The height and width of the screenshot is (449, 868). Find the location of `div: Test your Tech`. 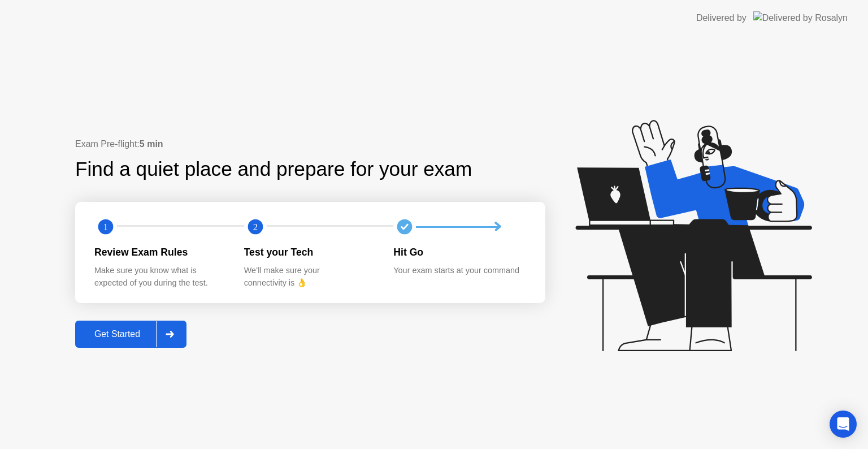

div: Test your Tech is located at coordinates (309, 252).